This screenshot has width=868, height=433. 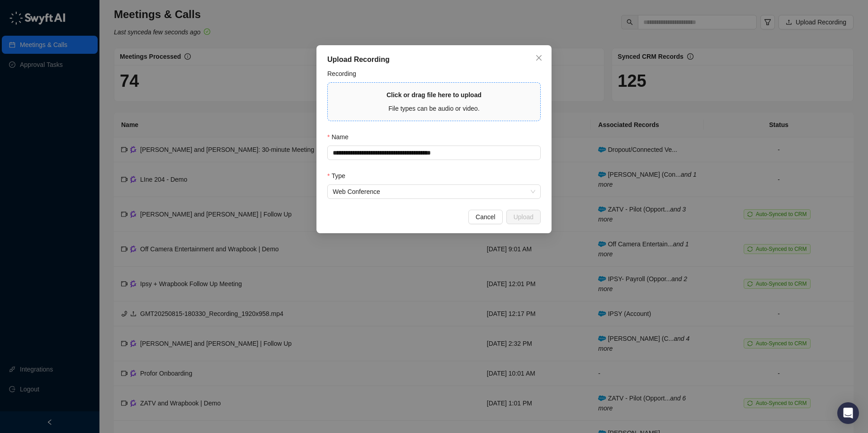 What do you see at coordinates (434, 153) in the screenshot?
I see `input: Name` at bounding box center [434, 153].